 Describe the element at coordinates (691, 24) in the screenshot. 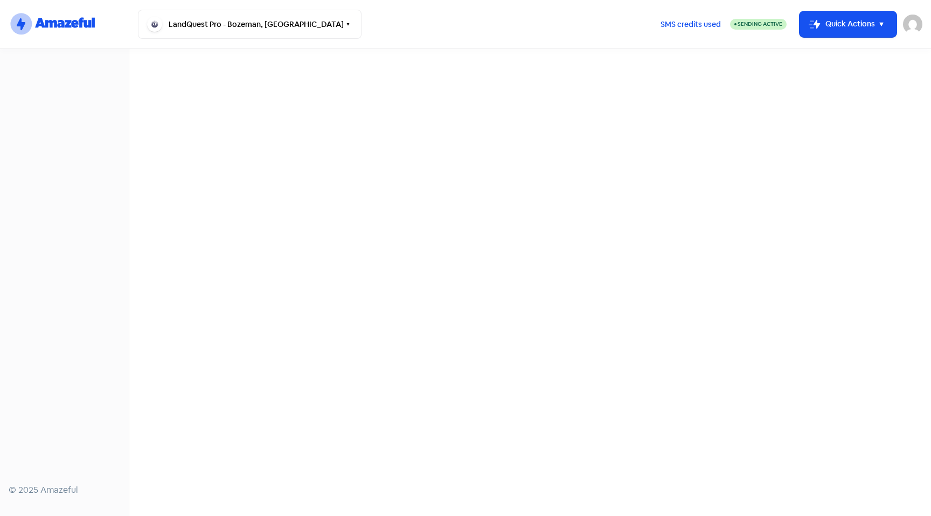

I see `span: SMS credits used` at that location.